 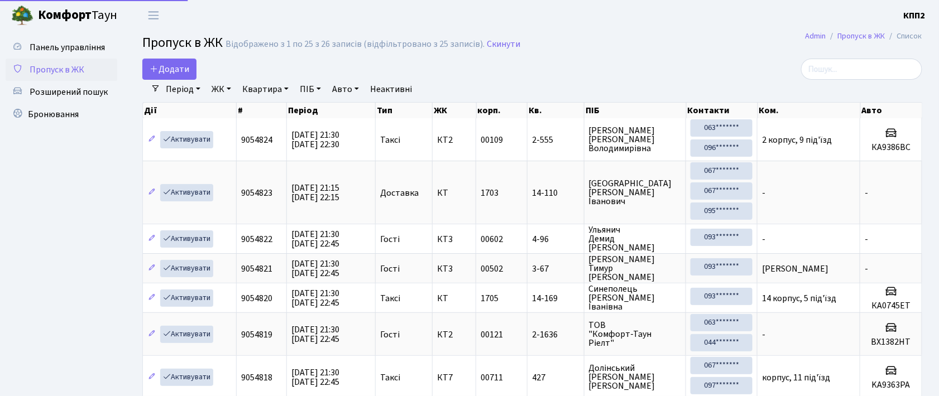 What do you see at coordinates (722, 111) in the screenshot?
I see `th: Контакти` at bounding box center [722, 111].